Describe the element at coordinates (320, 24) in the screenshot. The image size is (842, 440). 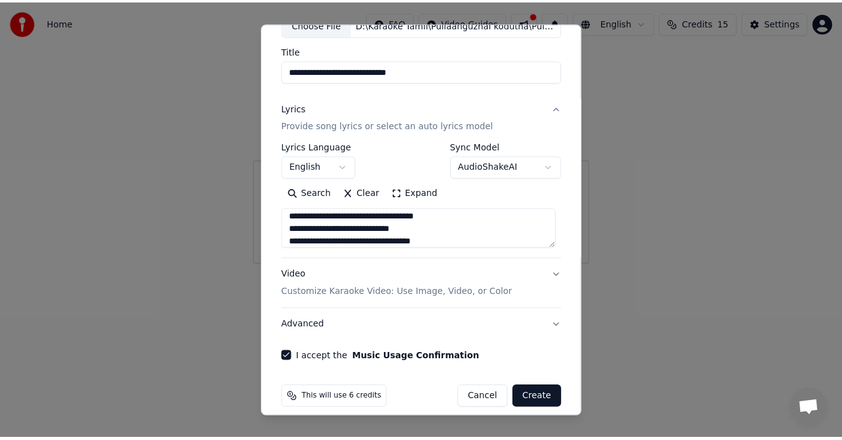
I see `div: Choose File` at that location.